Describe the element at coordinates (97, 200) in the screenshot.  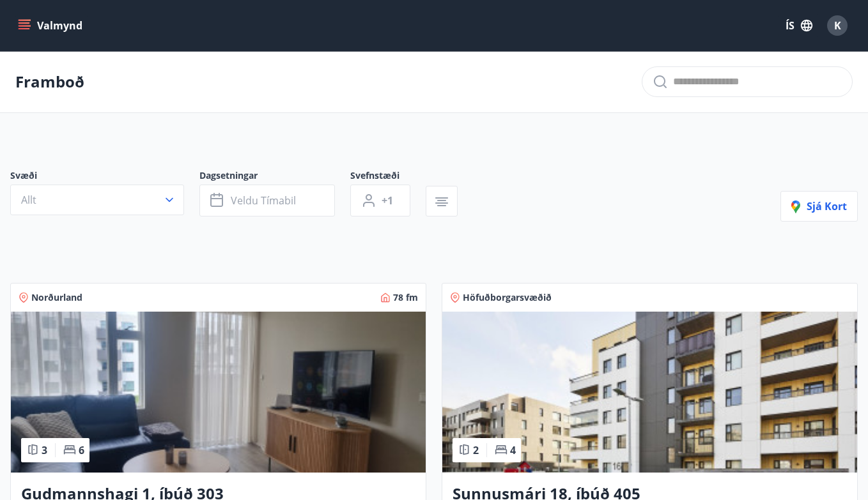
I see `button: Allt` at that location.